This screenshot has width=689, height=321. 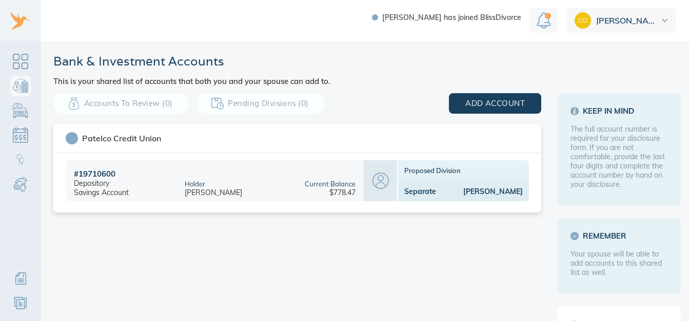 What do you see at coordinates (619, 264) in the screenshot?
I see `div: Your spouse will be able to add accounts to this shared list as well.` at bounding box center [619, 264].